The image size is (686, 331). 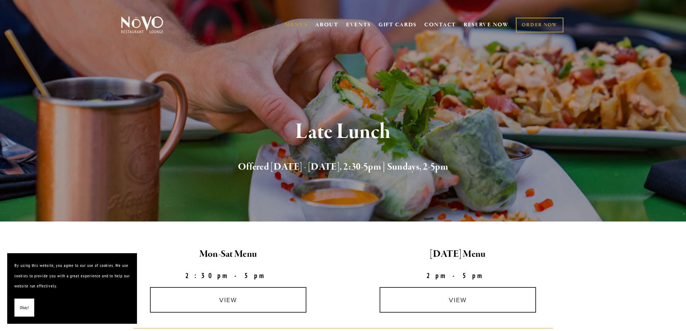 I want to click on h2: Mon-Sat Menu, so click(x=228, y=255).